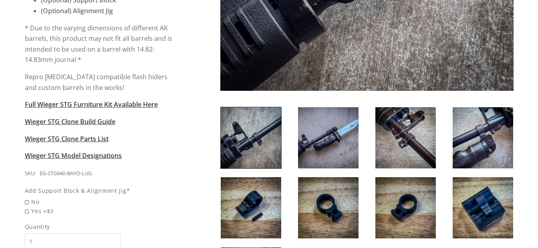 The image size is (538, 248). Describe the element at coordinates (73, 227) in the screenshot. I see `span: Quantity` at that location.